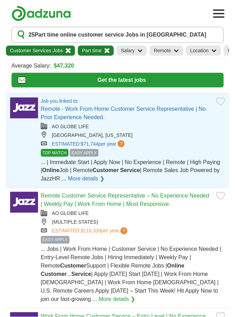  Describe the element at coordinates (130, 170) in the screenshot. I see `span: ... | Immediate Start | Apply Now | No Experience | Remote | High Paying | Job | Remote | Remote ...` at that location.